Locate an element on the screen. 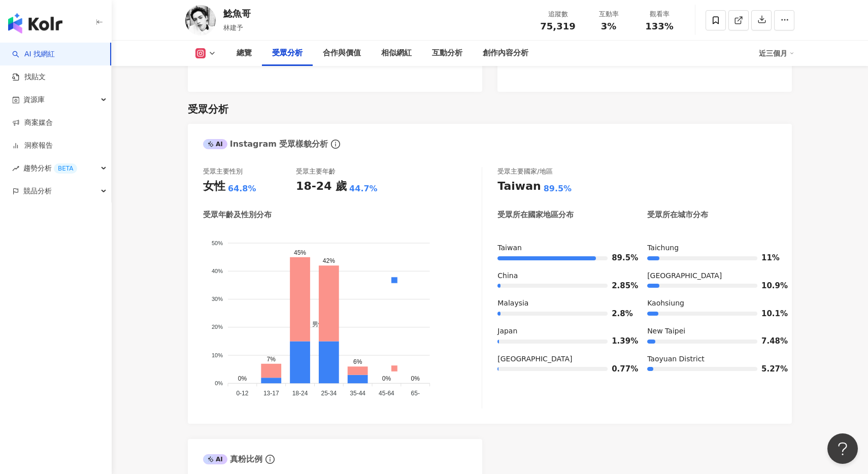 Image resolution: width=868 pixels, height=474 pixels. div: 受眾主要性別 is located at coordinates (223, 171).